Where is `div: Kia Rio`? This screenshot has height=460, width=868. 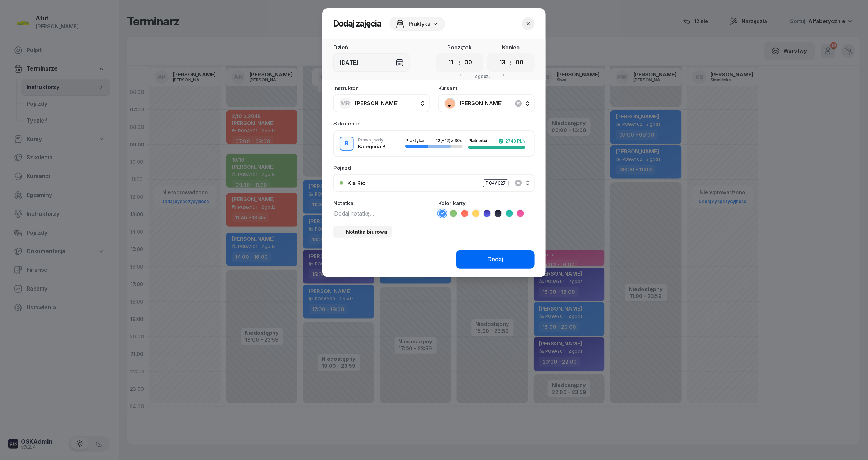
div: Kia Rio is located at coordinates (356, 183).